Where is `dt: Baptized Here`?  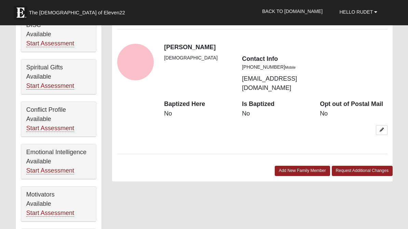 dt: Baptized Here is located at coordinates (198, 104).